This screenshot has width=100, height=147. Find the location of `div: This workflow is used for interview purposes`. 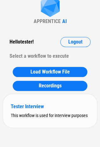

div: This workflow is used for interview purposes is located at coordinates (50, 116).